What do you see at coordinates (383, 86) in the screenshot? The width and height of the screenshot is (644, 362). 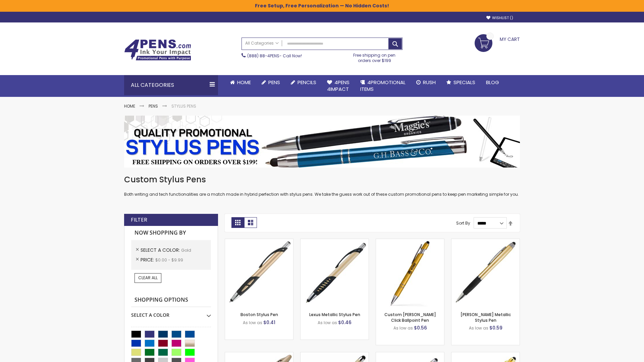 I see `a: 4PROMOTIONALITEMS` at bounding box center [383, 86].